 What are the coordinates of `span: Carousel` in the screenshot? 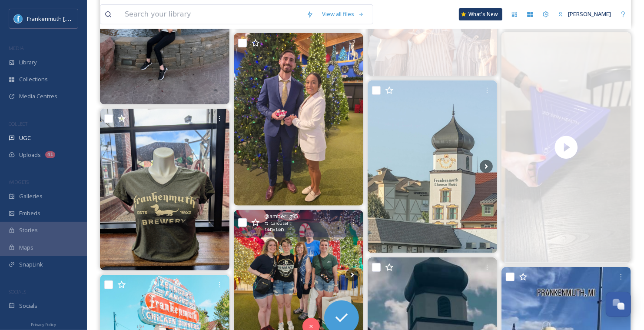 It's located at (279, 224).